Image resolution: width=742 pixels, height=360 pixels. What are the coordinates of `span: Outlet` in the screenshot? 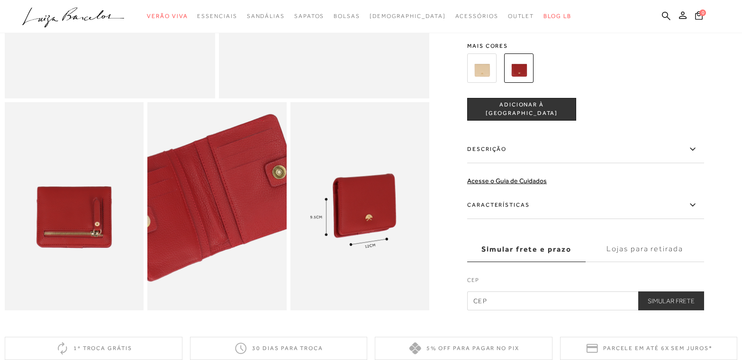 It's located at (521, 16).